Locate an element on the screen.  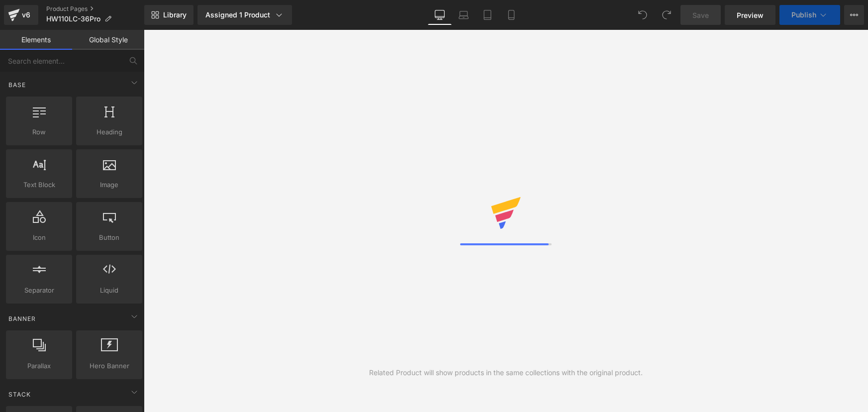
span: Separator is located at coordinates (39, 291).